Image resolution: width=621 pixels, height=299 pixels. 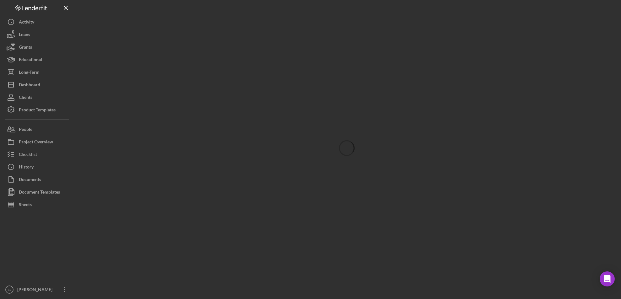 What do you see at coordinates (9, 290) in the screenshot?
I see `text: EJ` at bounding box center [9, 290].